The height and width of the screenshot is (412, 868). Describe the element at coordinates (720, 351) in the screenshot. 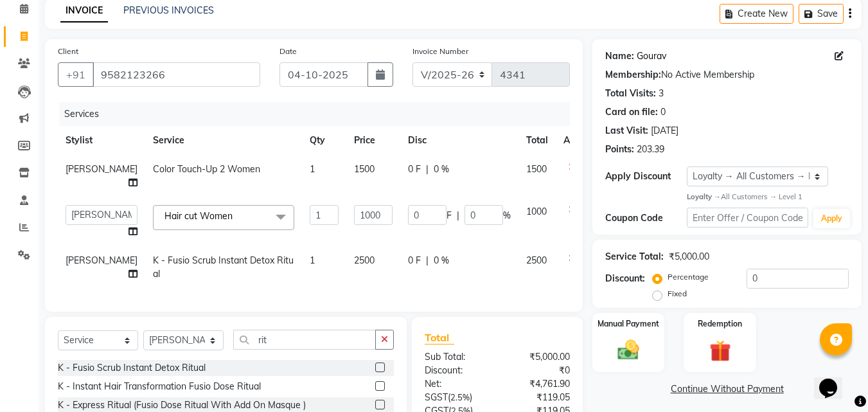

I see `img: _gift.svg` at that location.